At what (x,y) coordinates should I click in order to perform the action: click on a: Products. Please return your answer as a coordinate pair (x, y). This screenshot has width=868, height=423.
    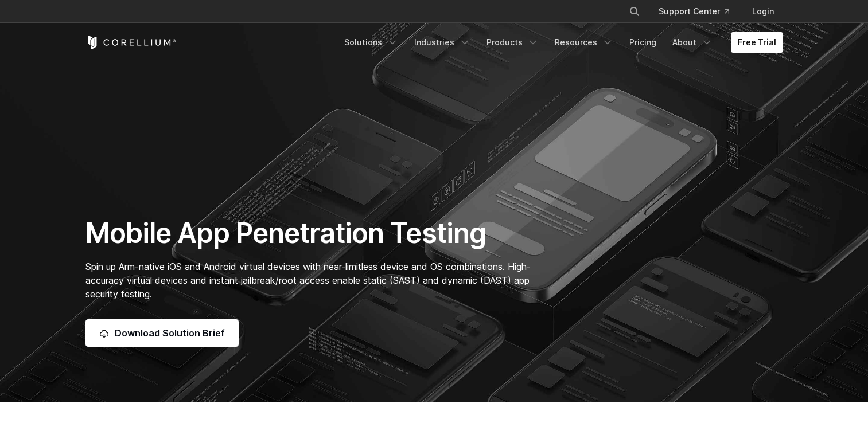
    Looking at the image, I should click on (512, 42).